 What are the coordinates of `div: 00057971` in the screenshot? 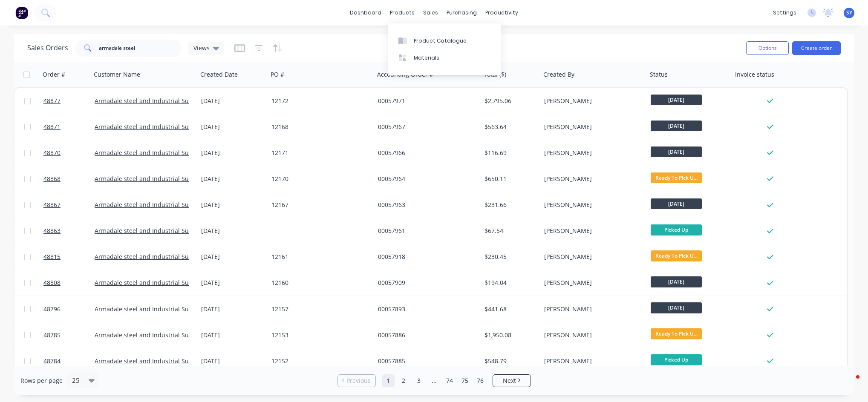 It's located at (425, 101).